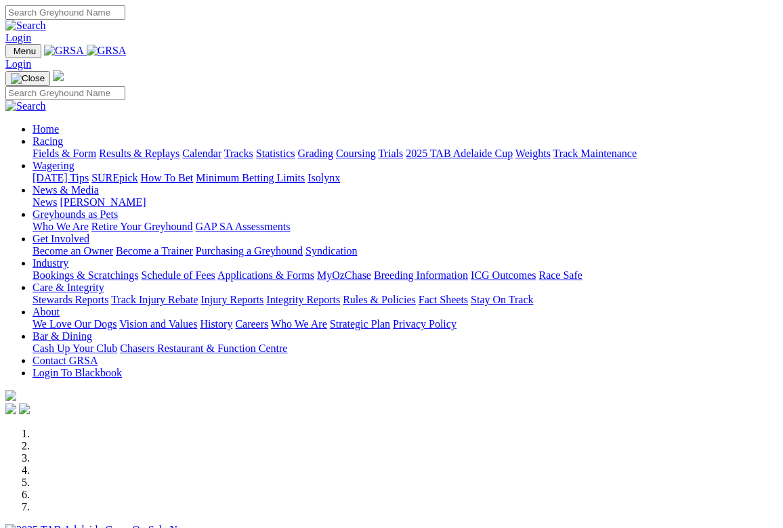 The image size is (783, 528). What do you see at coordinates (405, 251) in the screenshot?
I see `div: Get Involved` at bounding box center [405, 251].